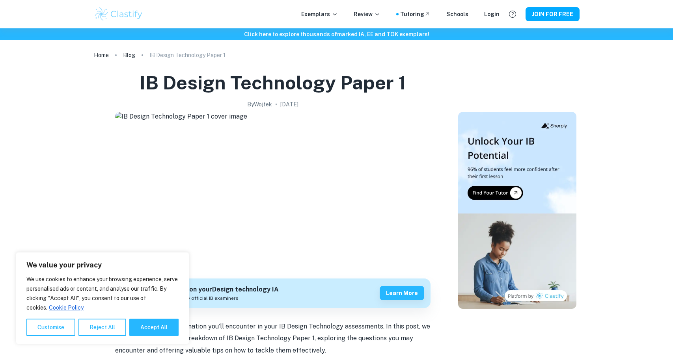  What do you see at coordinates (197, 298) in the screenshot?
I see `span: Marked only by official IB examiners` at bounding box center [197, 298].